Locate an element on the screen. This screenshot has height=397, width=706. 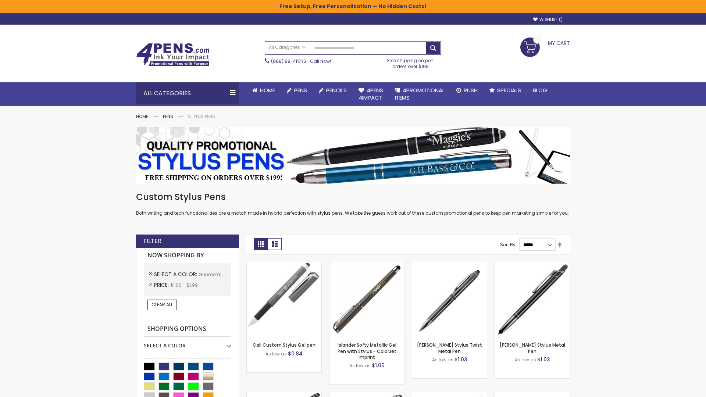
a: Cali Custom Stylus Gel pen-Gunmetal is located at coordinates (284, 265).